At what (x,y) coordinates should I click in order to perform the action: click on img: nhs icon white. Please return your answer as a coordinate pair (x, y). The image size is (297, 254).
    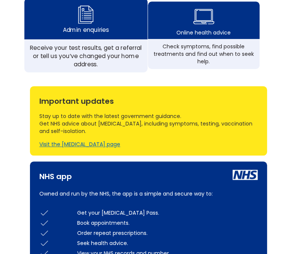
    Looking at the image, I should click on (245, 175).